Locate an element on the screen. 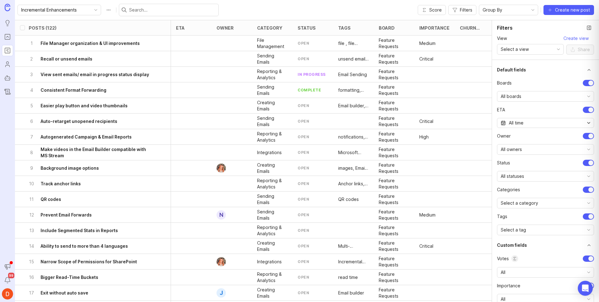 The height and width of the screenshot is (302, 599). h6: QR codes is located at coordinates (51, 199).